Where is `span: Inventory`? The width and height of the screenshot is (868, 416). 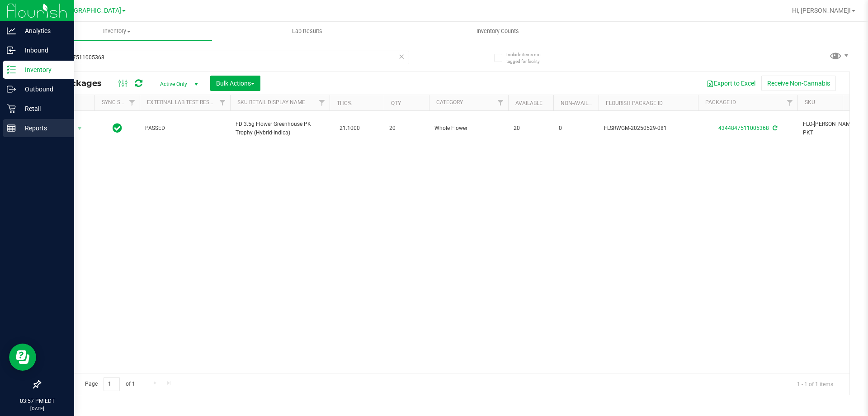 span: Inventory is located at coordinates (117, 31).